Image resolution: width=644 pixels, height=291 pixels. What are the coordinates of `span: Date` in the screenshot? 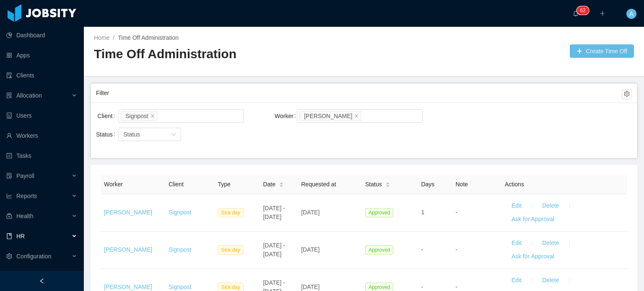 It's located at (269, 184).